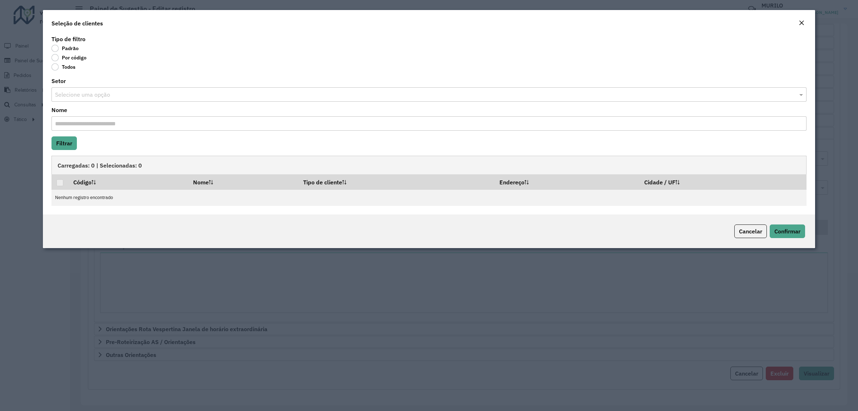 This screenshot has height=411, width=858. What do you see at coordinates (567, 182) in the screenshot?
I see `th: Endereço` at bounding box center [567, 182].